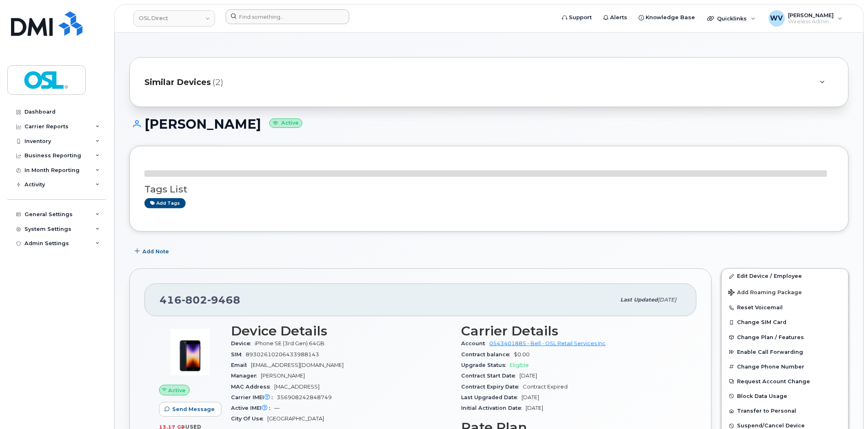 Image resolution: width=868 pixels, height=429 pixels. I want to click on span: Contract Expiry Date, so click(492, 386).